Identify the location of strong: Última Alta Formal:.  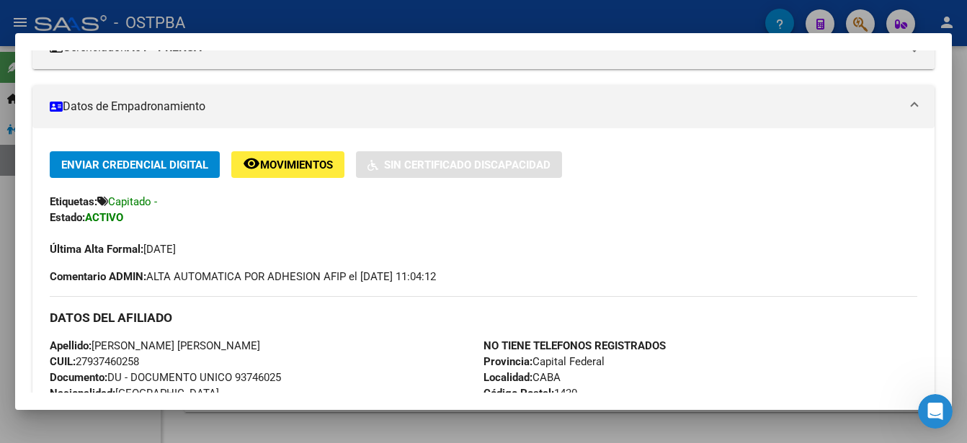
(97, 249).